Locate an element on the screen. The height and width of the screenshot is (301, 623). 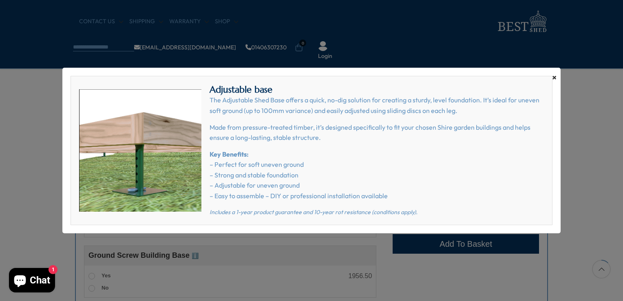
inbox-online-store-chat: Shopify online store chat is located at coordinates (32, 281).